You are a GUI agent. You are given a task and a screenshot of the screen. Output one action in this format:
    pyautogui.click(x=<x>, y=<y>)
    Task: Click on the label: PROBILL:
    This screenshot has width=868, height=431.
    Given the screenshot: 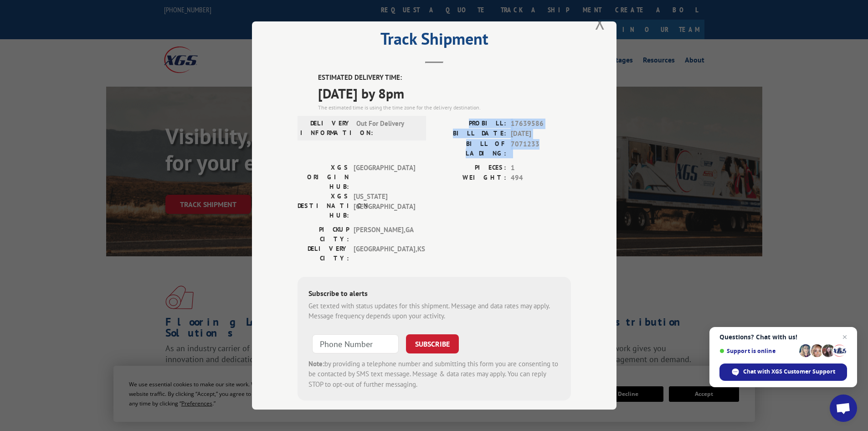 What is the action you would take?
    pyautogui.click(x=470, y=124)
    